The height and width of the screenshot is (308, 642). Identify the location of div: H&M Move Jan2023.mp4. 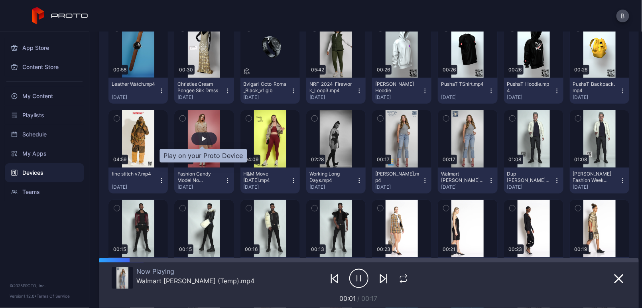
(266, 177).